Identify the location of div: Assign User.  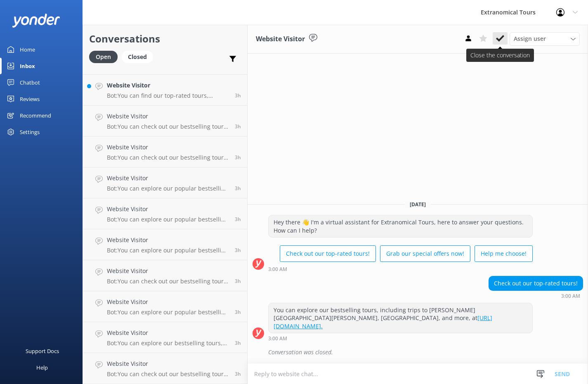
(545, 39).